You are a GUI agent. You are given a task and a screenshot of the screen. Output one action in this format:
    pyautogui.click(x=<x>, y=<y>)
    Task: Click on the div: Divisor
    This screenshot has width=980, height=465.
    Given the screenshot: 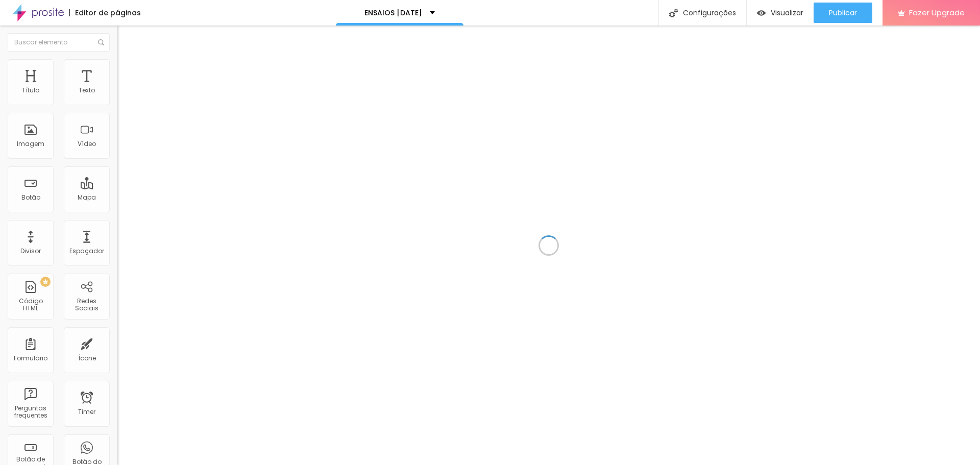 What is the action you would take?
    pyautogui.click(x=30, y=251)
    